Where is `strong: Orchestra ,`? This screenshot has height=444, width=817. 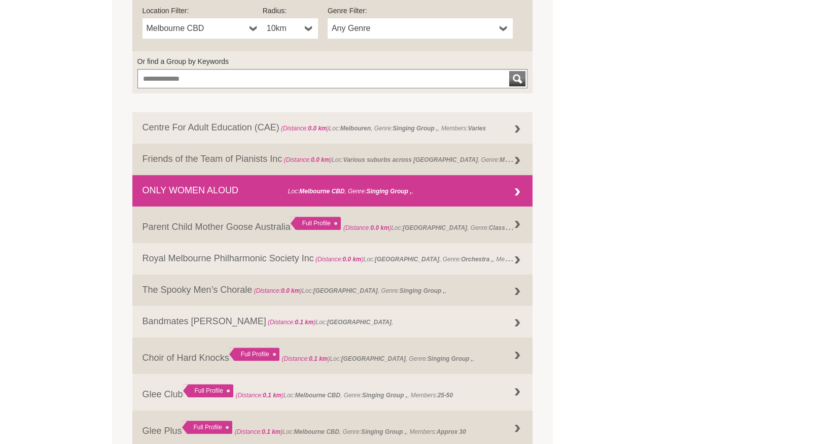 strong: Orchestra , is located at coordinates (477, 259).